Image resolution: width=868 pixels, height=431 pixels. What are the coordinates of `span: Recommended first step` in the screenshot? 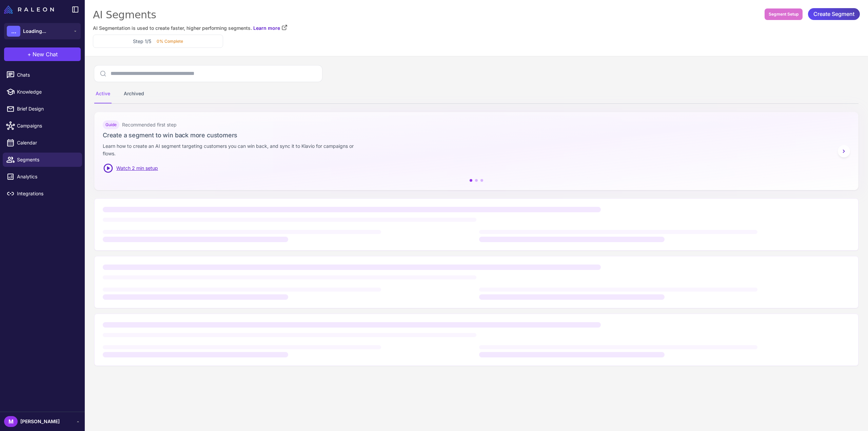 It's located at (149, 125).